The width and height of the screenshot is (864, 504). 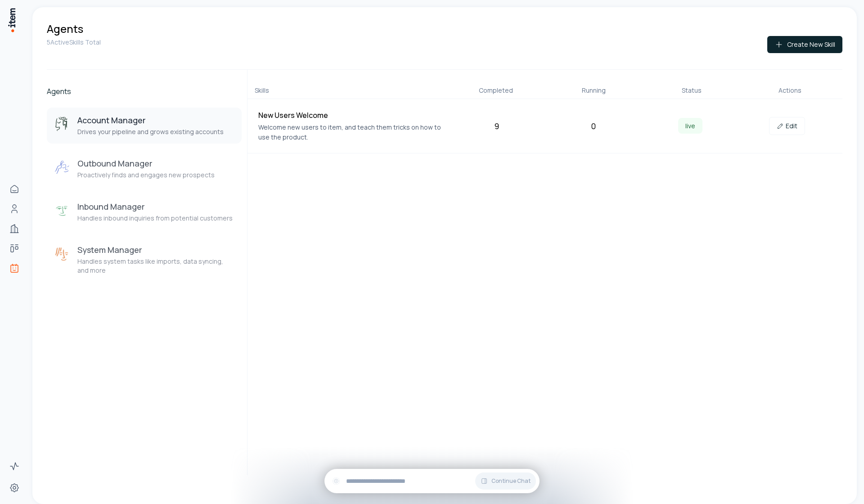 What do you see at coordinates (15, 189) in the screenshot?
I see `a: Home` at bounding box center [15, 189].